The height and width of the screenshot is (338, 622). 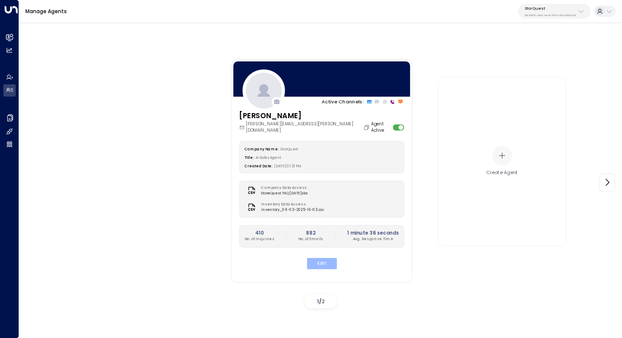 What do you see at coordinates (555, 11) in the screenshot?
I see `button: StorQuest95e12634-a2b0-4ea9-845a-0bcfa50e2d19` at bounding box center [555, 11].